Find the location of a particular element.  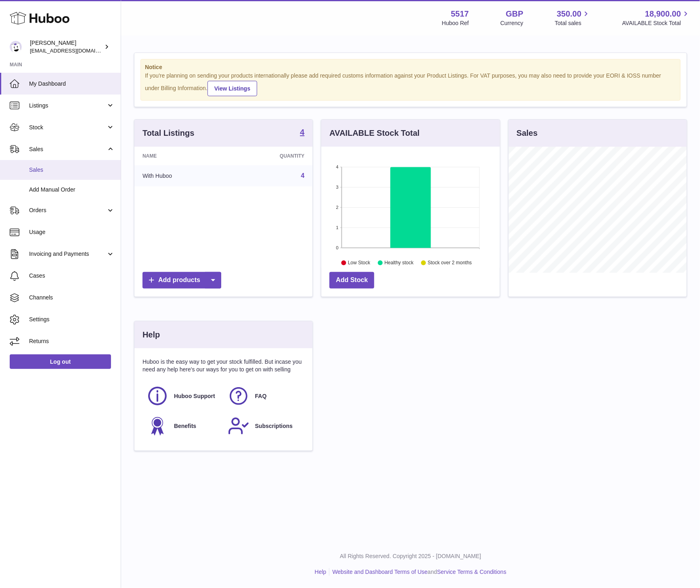

a: Add Stock is located at coordinates (351, 280).